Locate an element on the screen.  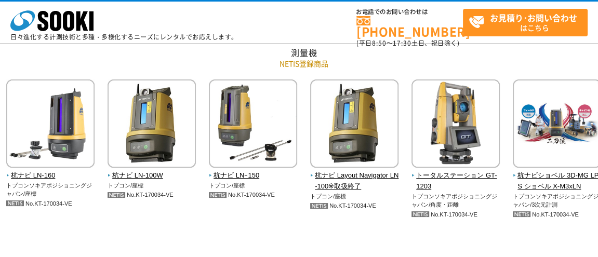
span: 杭ナビ LNｰ150 is located at coordinates (253, 176).